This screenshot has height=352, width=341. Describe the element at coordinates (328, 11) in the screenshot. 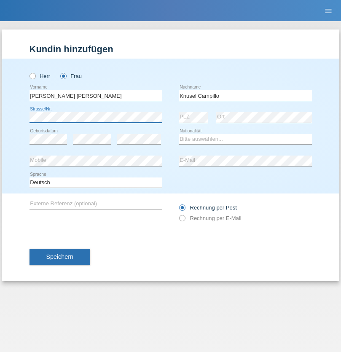

I see `a: menu` at that location.